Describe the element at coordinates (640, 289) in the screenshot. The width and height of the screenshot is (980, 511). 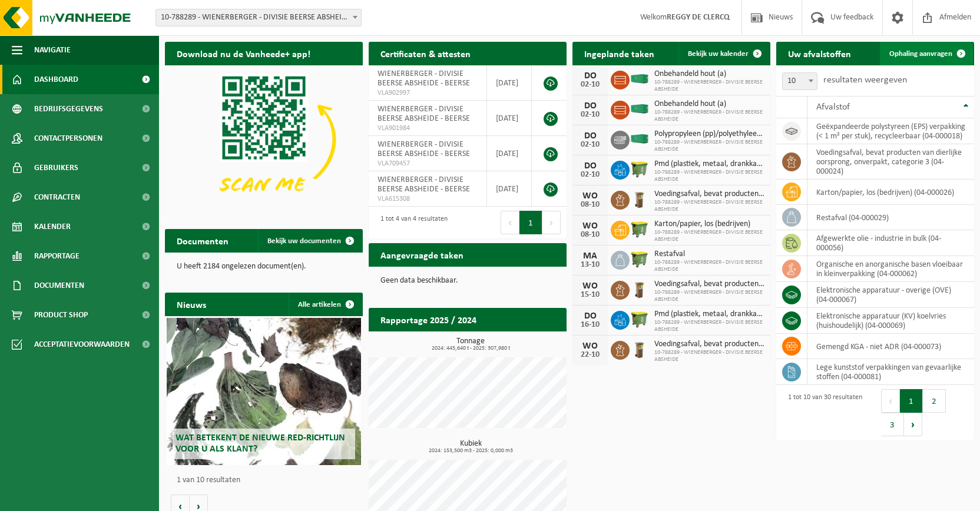
I see `img: WB-0140-HPE-BN-01` at that location.